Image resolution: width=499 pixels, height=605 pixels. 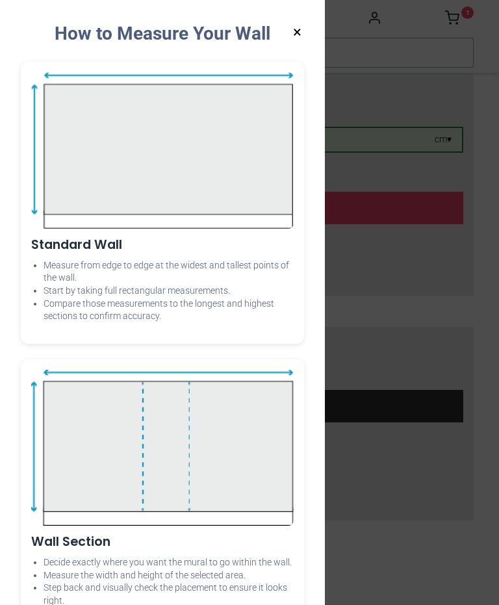 I want to click on li: Start by taking full rectangular measurements., so click(x=168, y=291).